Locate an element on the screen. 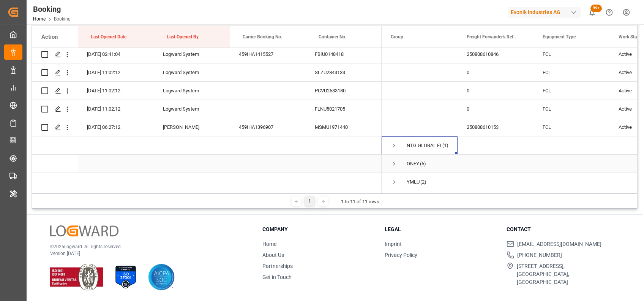  span: (5) is located at coordinates (423, 164).